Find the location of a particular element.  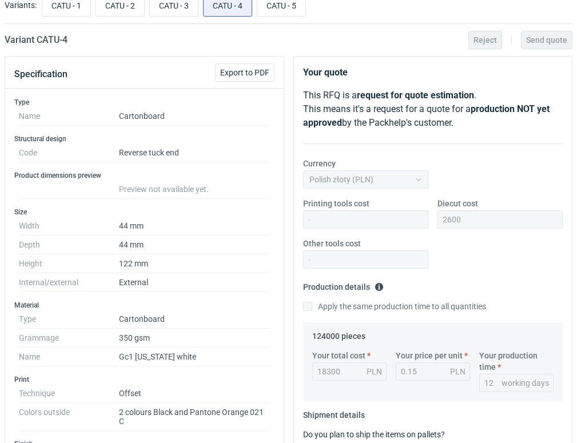

button: Export to PDF is located at coordinates (245, 73).